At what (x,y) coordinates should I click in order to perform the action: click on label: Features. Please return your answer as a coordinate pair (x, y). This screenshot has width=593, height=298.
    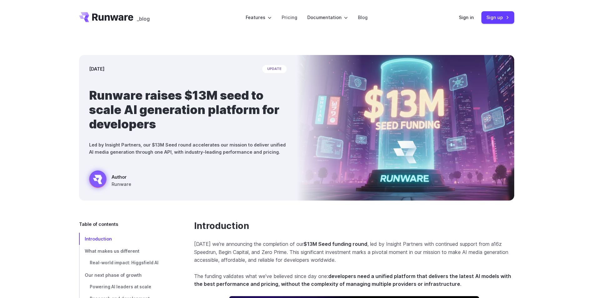
    Looking at the image, I should click on (259, 17).